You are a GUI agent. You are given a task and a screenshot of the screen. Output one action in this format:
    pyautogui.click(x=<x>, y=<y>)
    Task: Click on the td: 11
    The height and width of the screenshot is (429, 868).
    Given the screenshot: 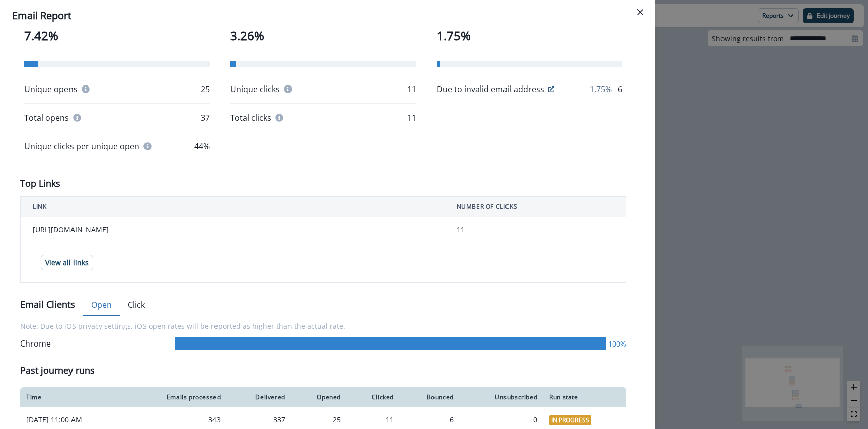 What is the action you would take?
    pyautogui.click(x=535, y=230)
    